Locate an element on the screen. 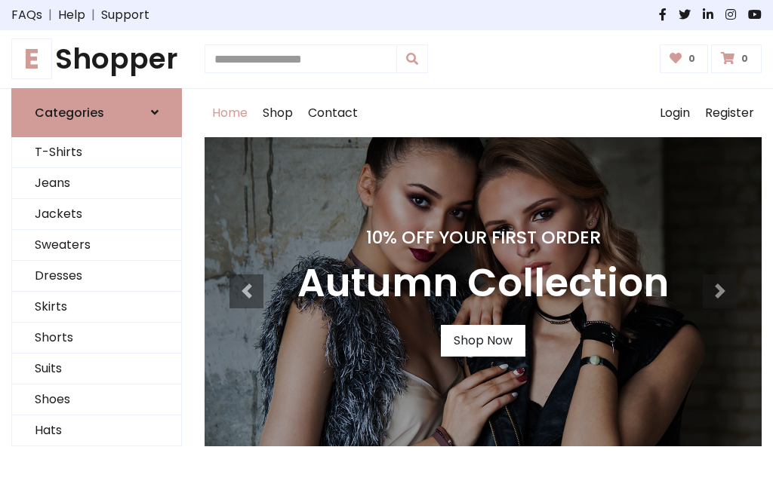 The height and width of the screenshot is (496, 773). a: Shop Now is located at coordinates (483, 341).